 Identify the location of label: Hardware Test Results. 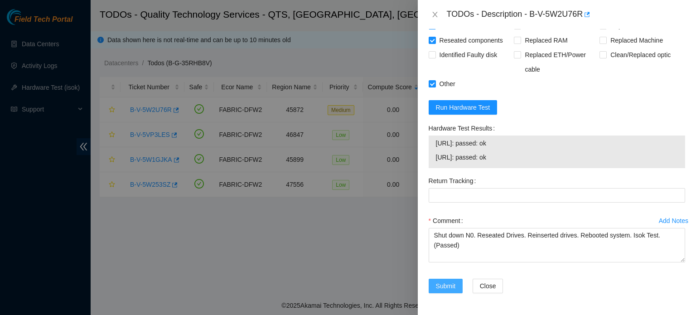
(464, 128).